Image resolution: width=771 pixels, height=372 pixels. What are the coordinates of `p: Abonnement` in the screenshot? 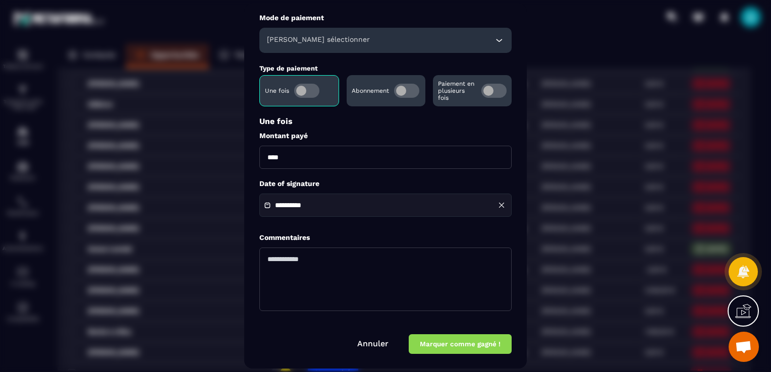 It's located at (370, 91).